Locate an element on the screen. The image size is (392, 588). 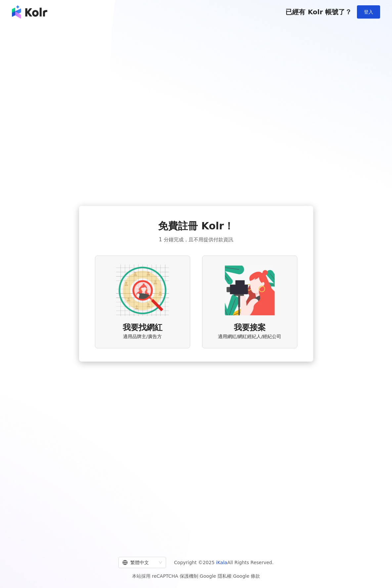
div: 繁體中文 is located at coordinates (139, 563).